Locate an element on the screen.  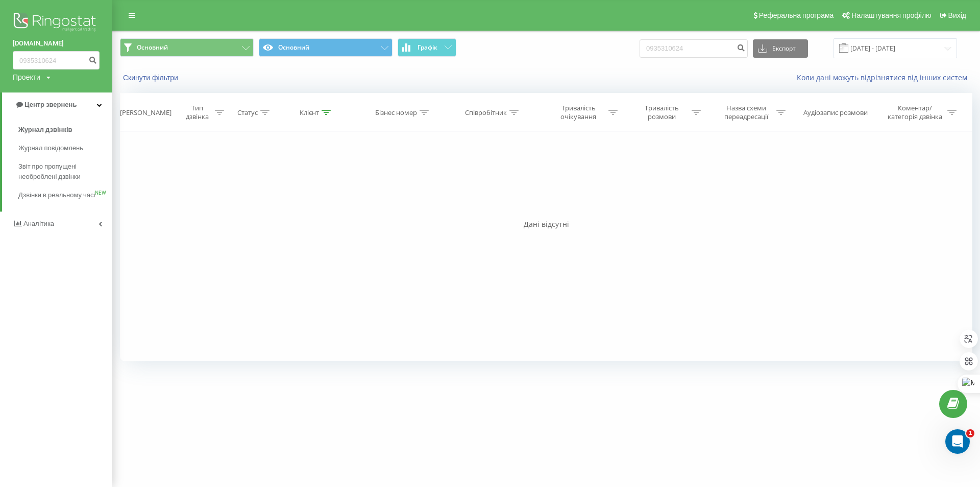
span: Графік is located at coordinates (427, 47).